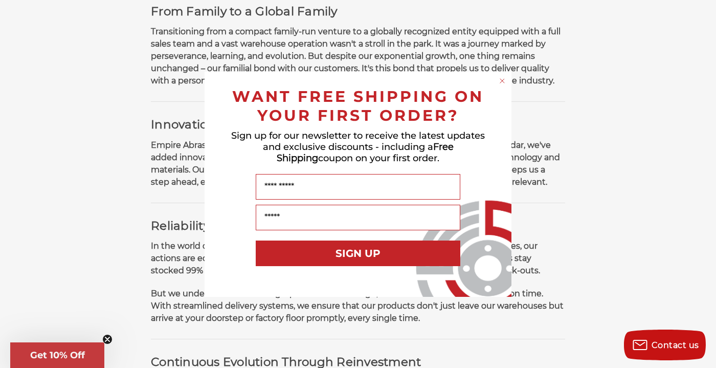 The width and height of the screenshot is (716, 368). I want to click on span: Contact us, so click(675, 345).